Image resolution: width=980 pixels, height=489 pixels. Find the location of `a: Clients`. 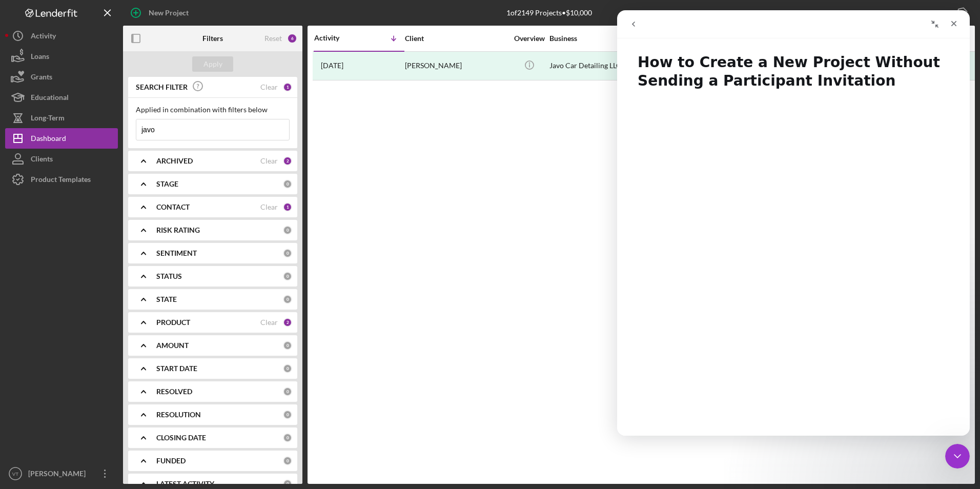

a: Clients is located at coordinates (62, 159).